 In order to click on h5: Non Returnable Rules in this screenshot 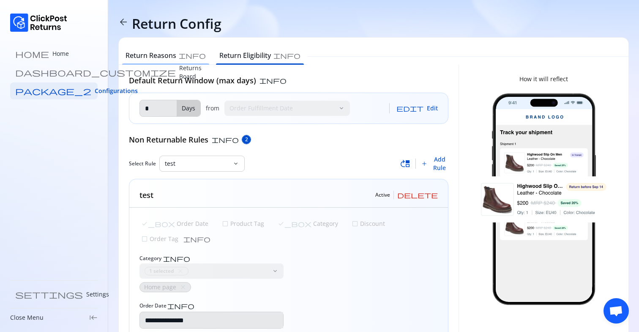, I will do `click(169, 139)`.